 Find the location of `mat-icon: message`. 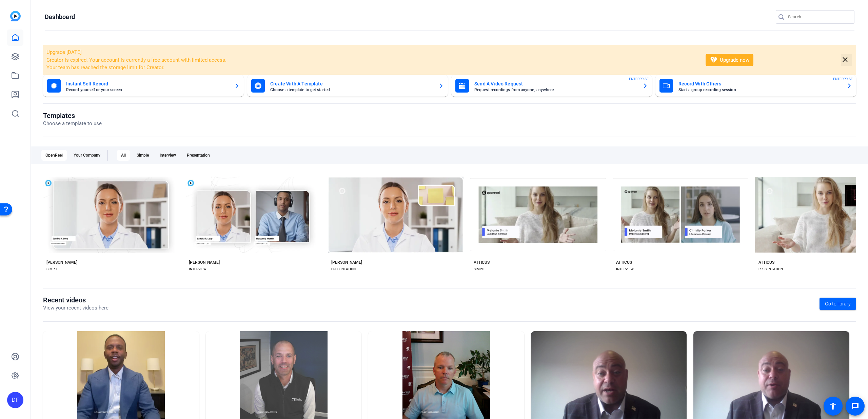

mat-icon: message is located at coordinates (855, 406).